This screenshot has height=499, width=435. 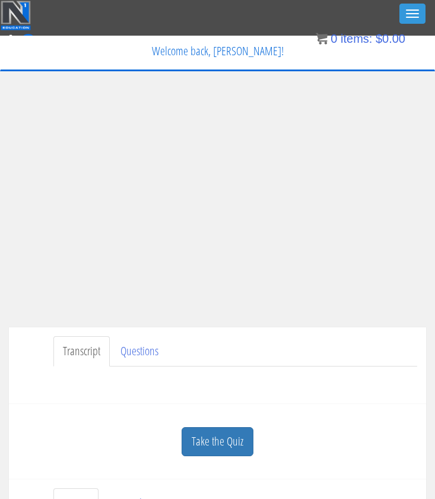 I want to click on img: n1-education, so click(x=15, y=15).